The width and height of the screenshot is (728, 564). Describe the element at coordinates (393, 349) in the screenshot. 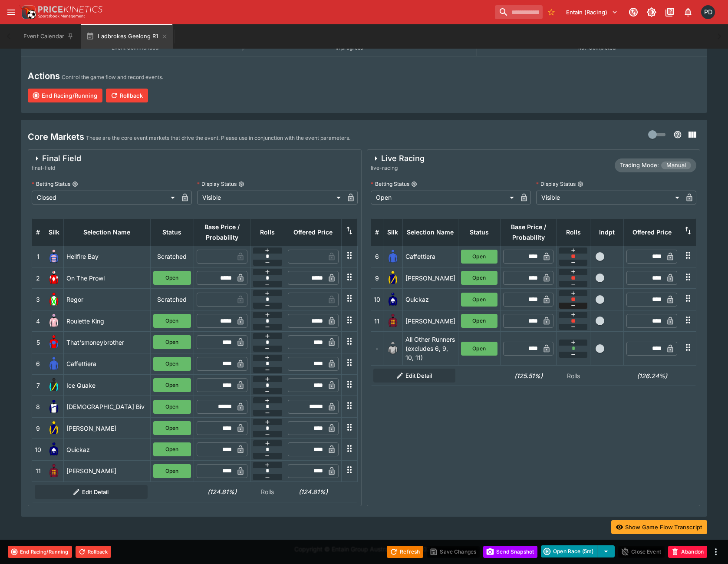

I see `img: blank-silk.png` at that location.